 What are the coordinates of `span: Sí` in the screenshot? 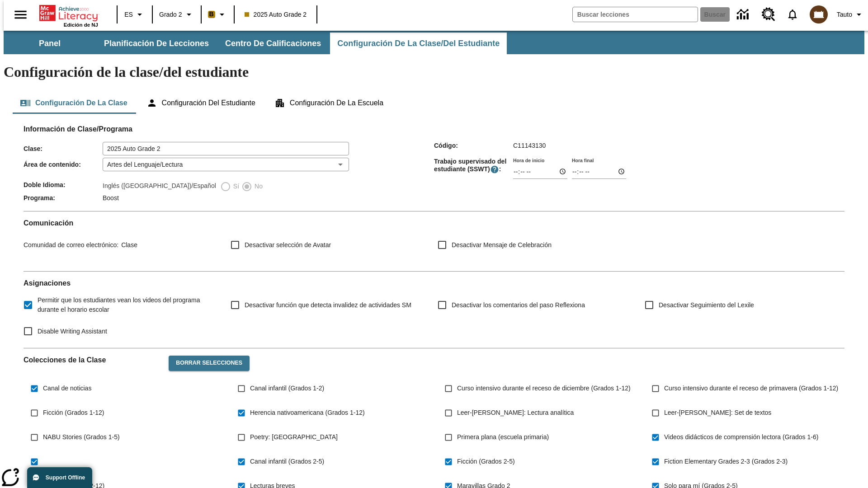 It's located at (235, 186).